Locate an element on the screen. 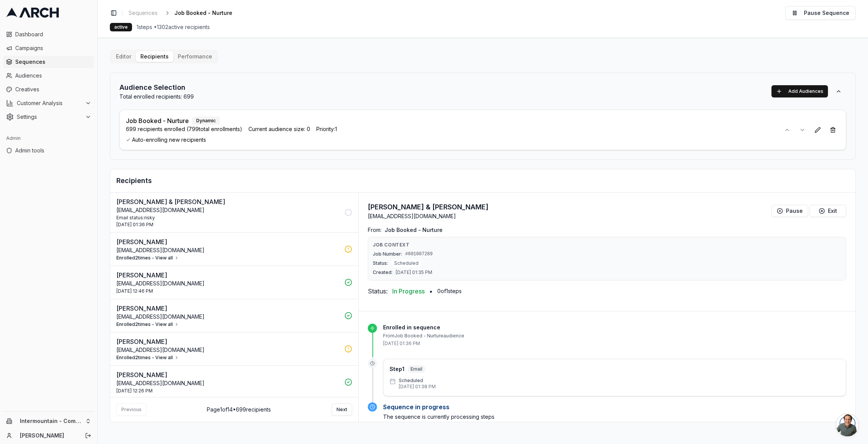 The width and height of the screenshot is (868, 444). div: Admin is located at coordinates (48, 138).